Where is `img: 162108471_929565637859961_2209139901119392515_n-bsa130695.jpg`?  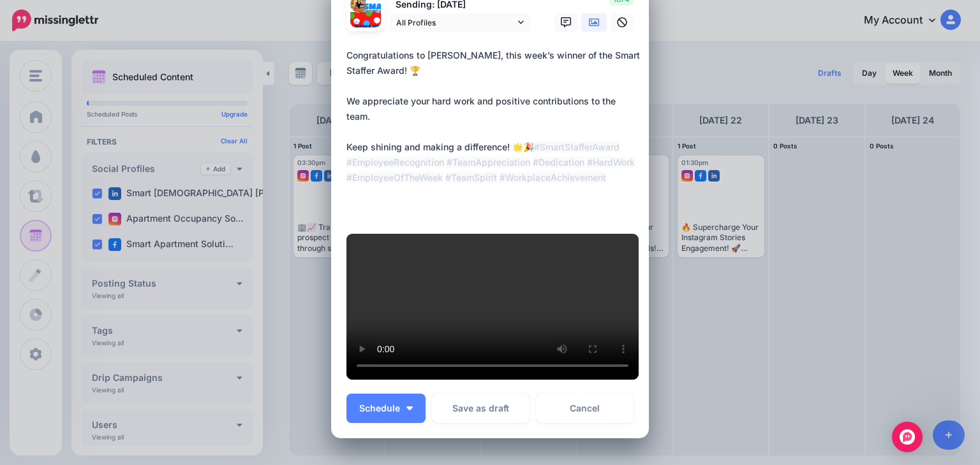
img: 162108471_929565637859961_2209139901119392515_n-bsa130695.jpg is located at coordinates (365, 27).